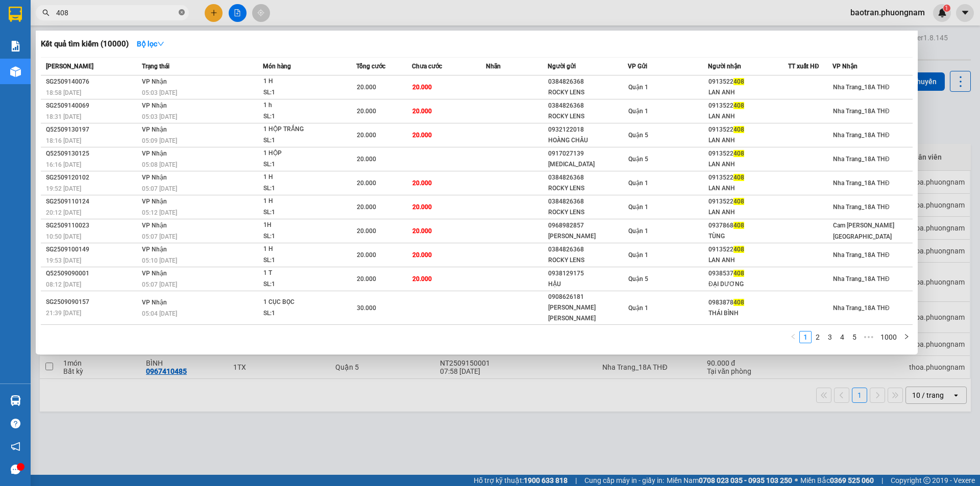 The width and height of the screenshot is (980, 486). What do you see at coordinates (587, 274) in the screenshot?
I see `div: 0938129175` at bounding box center [587, 274].